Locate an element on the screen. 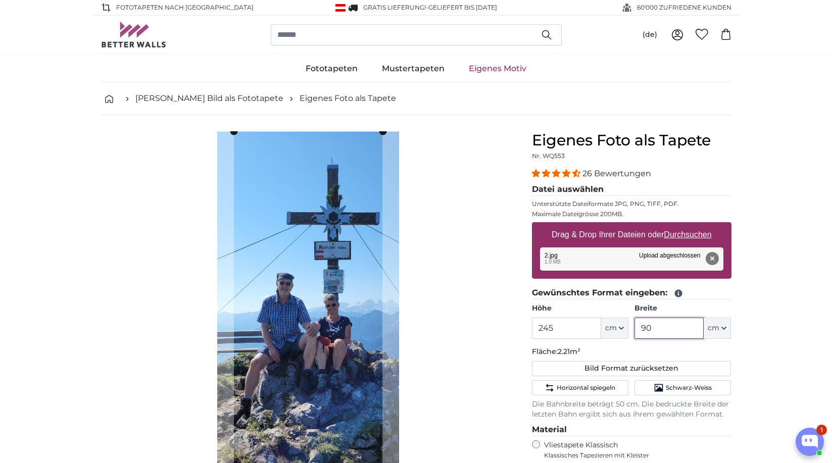 The height and width of the screenshot is (463, 832). p: Maximale Dateigrösse 200MB. is located at coordinates (632, 214).